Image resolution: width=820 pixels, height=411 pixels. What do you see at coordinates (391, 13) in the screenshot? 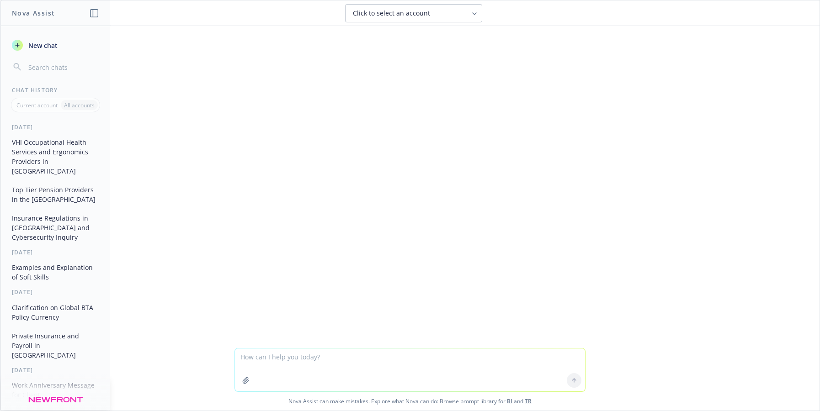
I see `span: Click to select an account` at bounding box center [391, 13].